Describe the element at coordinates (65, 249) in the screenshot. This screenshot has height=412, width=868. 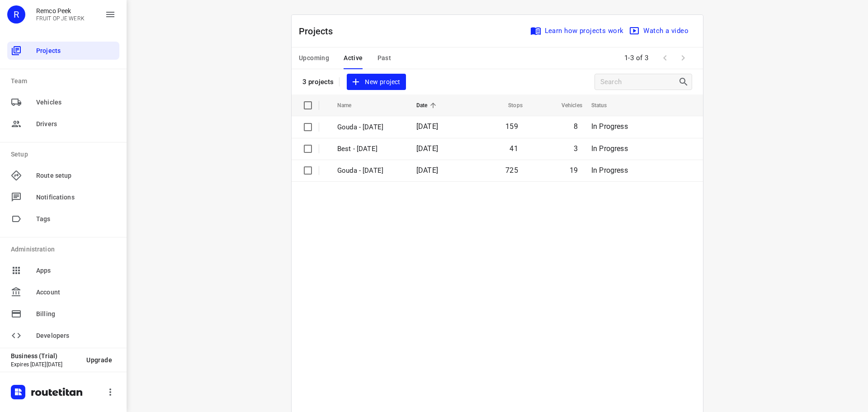
I see `p: Administration` at that location.